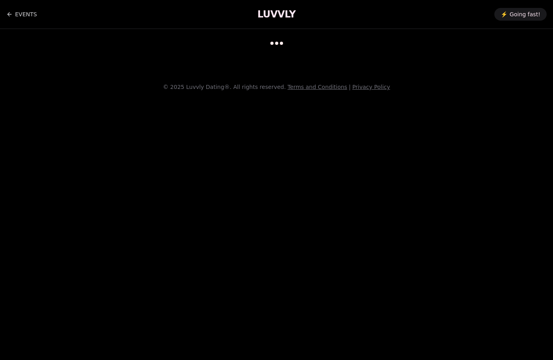 The image size is (553, 360). I want to click on a: LUVVLY, so click(276, 14).